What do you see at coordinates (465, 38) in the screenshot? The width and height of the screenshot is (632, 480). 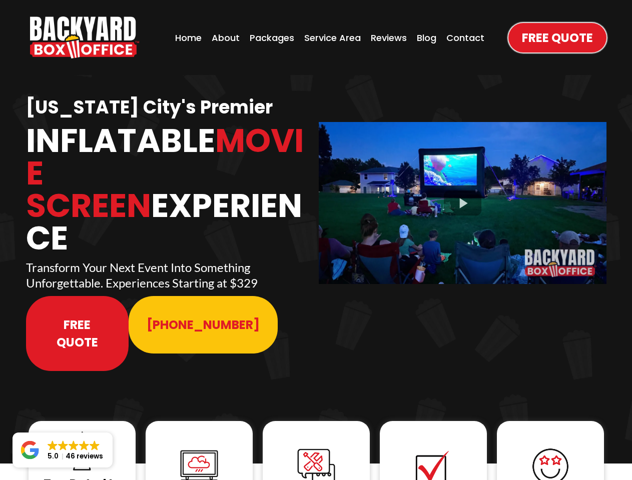 I see `a: Contact` at bounding box center [465, 38].